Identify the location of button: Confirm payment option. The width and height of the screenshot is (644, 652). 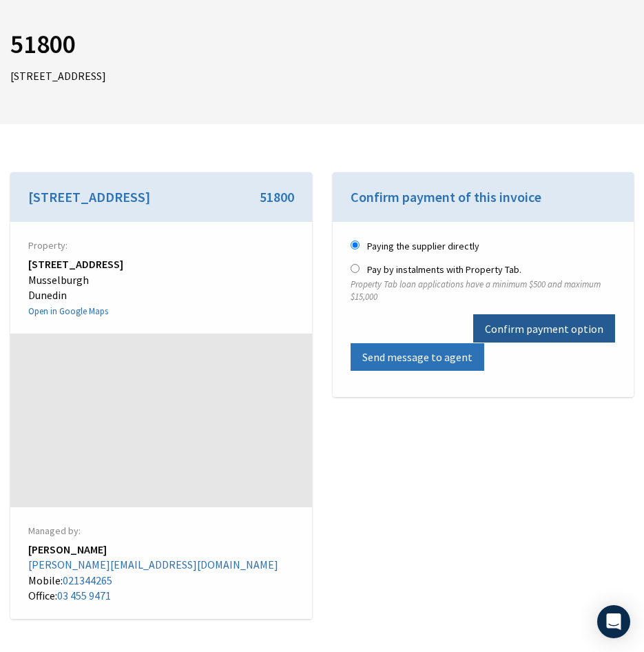
(544, 327).